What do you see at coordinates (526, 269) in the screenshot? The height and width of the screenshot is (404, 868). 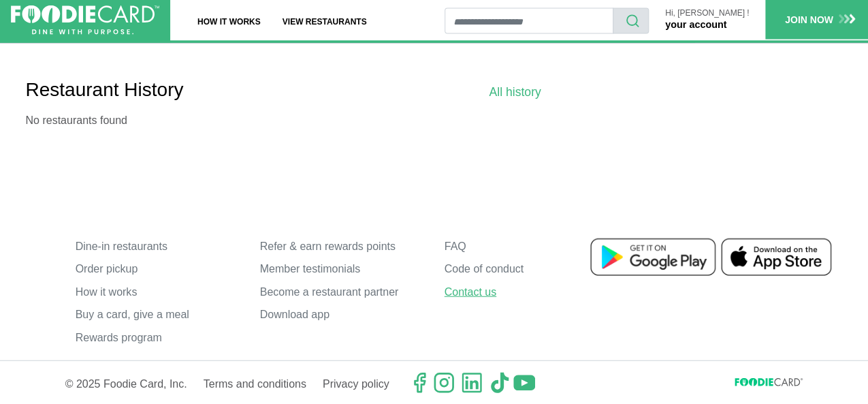 I see `a: Code of conduct` at bounding box center [526, 269].